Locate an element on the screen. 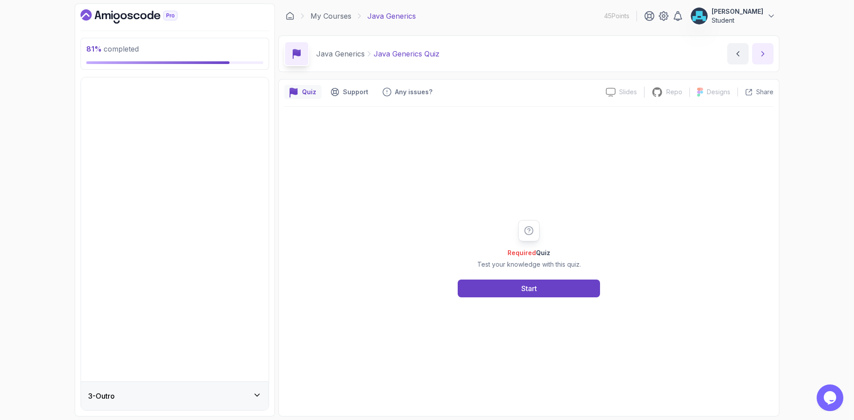  p: Slides is located at coordinates (628, 92).